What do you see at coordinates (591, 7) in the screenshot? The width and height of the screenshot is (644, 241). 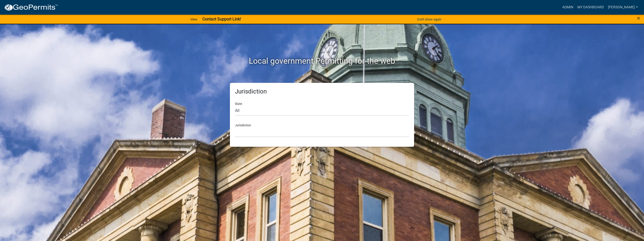 I see `a: My Dashboard` at bounding box center [591, 7].